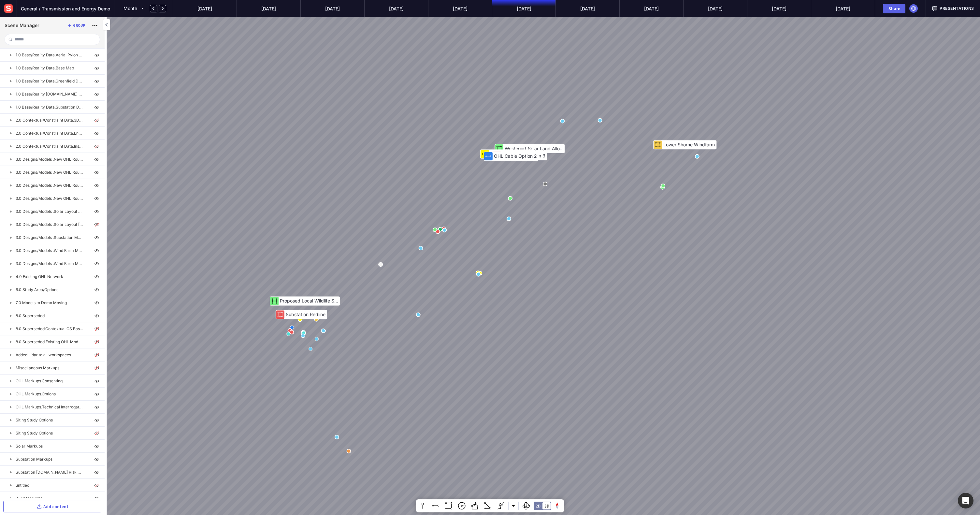  I want to click on p: OHL Markups.Technical Interrogation, so click(49, 407).